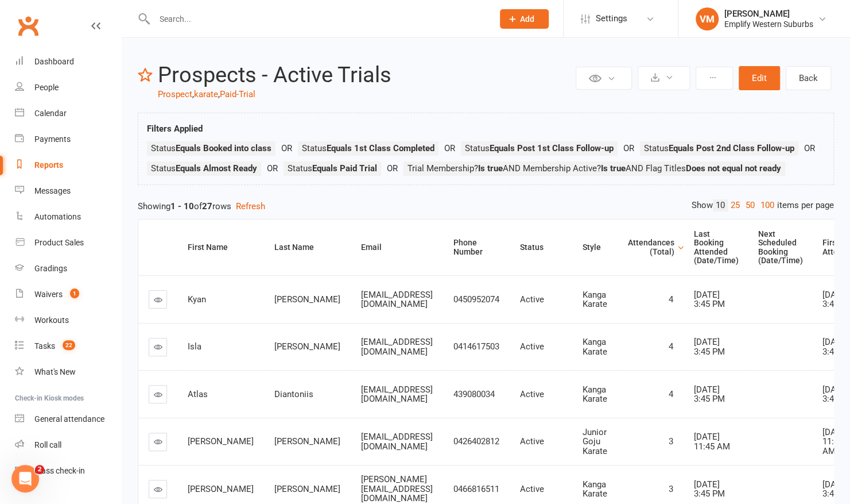 The height and width of the screenshot is (504, 850). I want to click on div: Next Scheduled Booking (Date/Time), so click(781, 247).